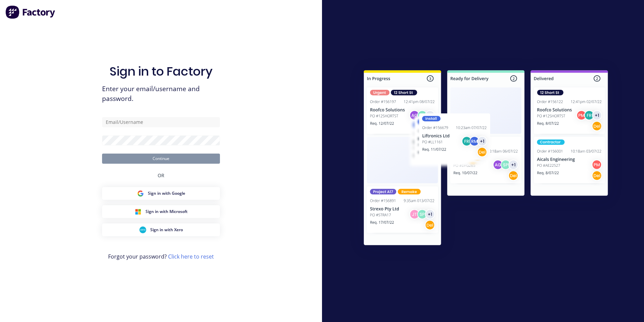 Image resolution: width=644 pixels, height=322 pixels. Describe the element at coordinates (161, 211) in the screenshot. I see `button: Microsoft Sign inSign in with Microsoft` at that location.